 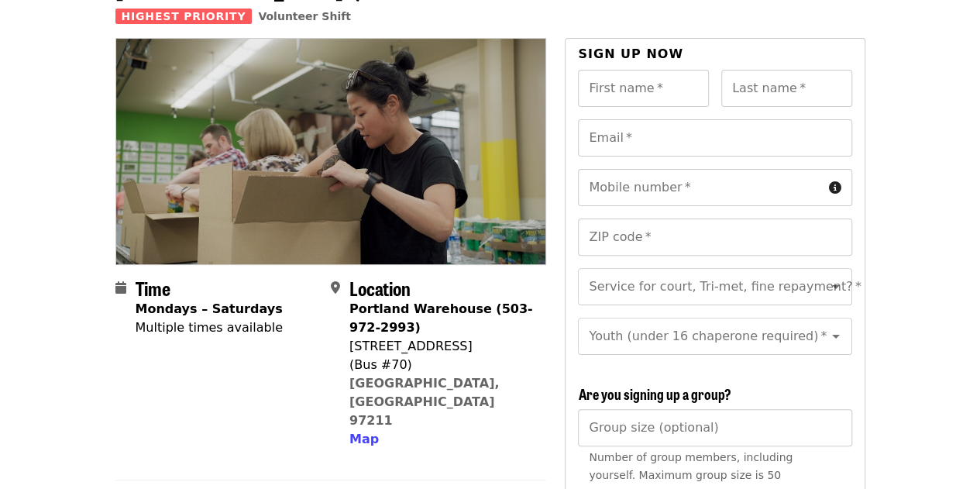 What do you see at coordinates (209, 328) in the screenshot?
I see `div: Multiple times available` at bounding box center [209, 328].